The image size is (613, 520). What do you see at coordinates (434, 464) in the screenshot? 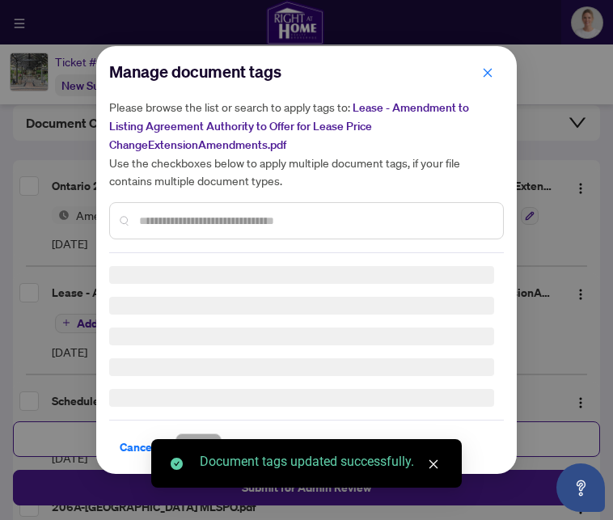
I see `a: Close` at bounding box center [434, 464].